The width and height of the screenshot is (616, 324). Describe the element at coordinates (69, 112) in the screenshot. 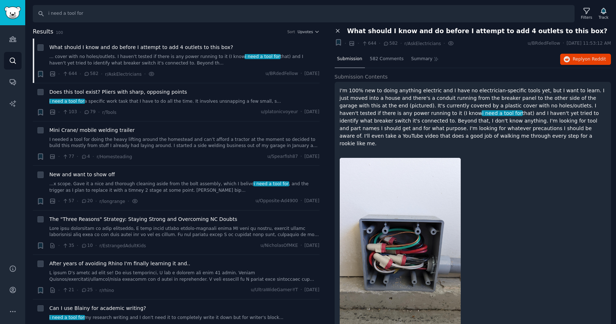

I see `span: 103` at that location.